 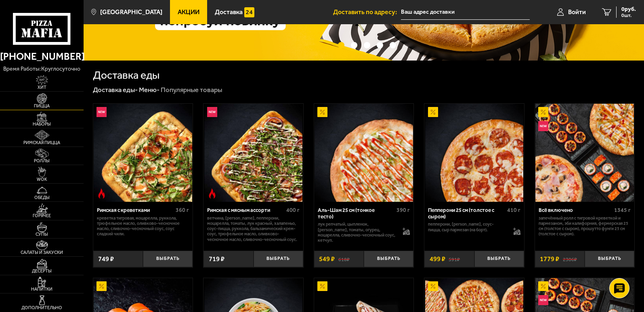 What do you see at coordinates (513, 210) in the screenshot?
I see `span: 410 г` at bounding box center [513, 210].